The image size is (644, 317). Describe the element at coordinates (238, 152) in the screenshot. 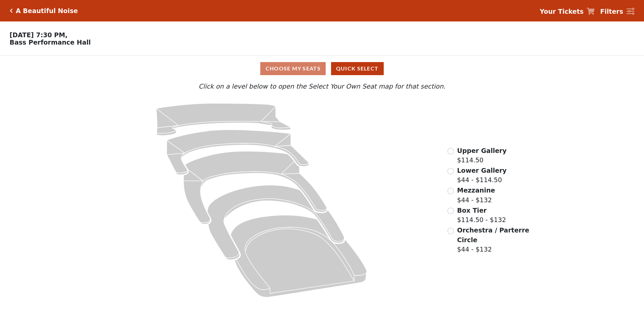

I see `path: Lower Gallery - Seats Available: 43` at that location.